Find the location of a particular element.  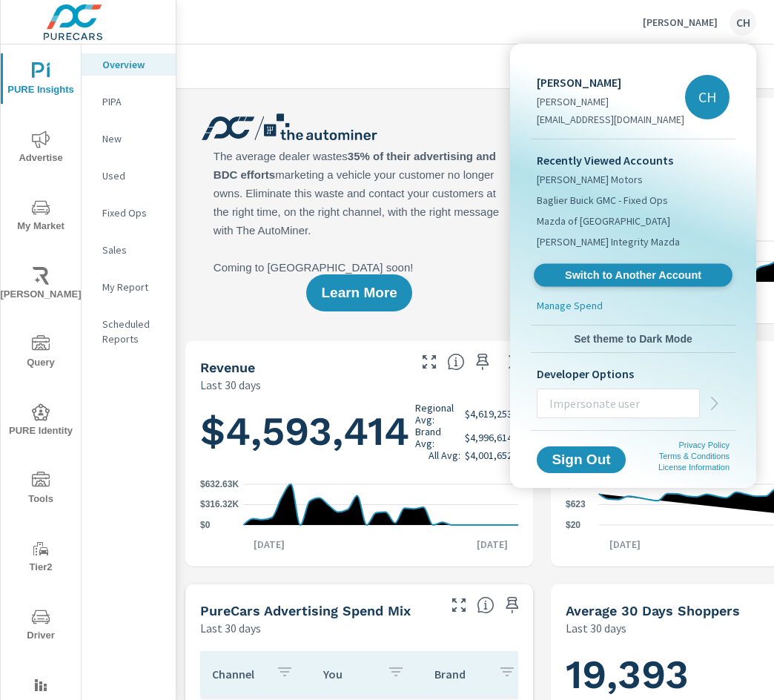

input: Impersonate user is located at coordinates (618, 403).